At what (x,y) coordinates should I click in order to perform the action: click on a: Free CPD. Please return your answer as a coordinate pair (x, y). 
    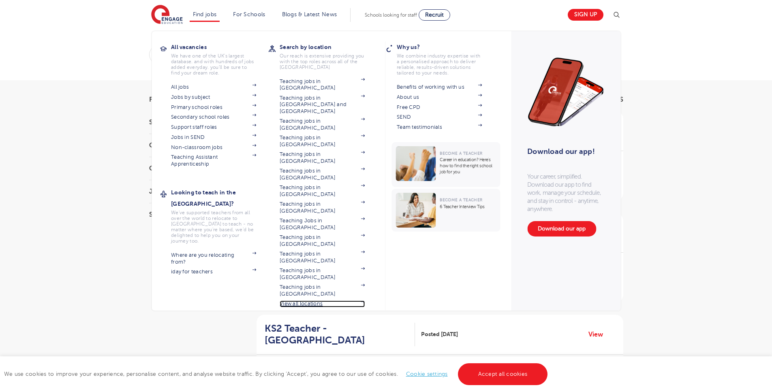
    Looking at the image, I should click on (439, 107).